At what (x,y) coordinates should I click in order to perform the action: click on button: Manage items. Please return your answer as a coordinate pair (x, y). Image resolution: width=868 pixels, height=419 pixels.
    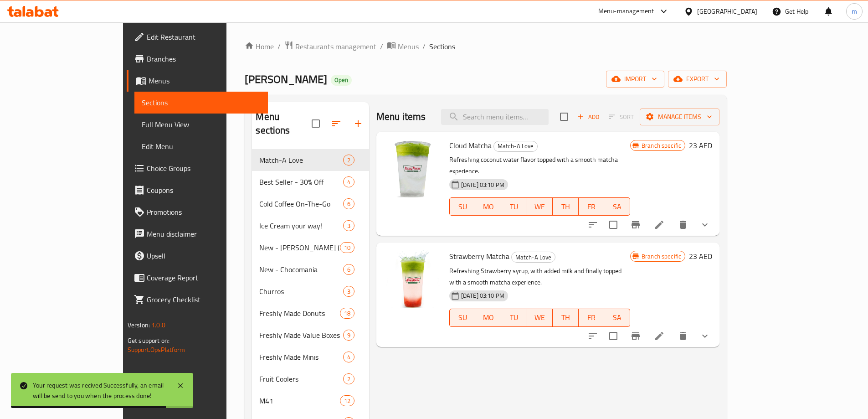
    Looking at the image, I should click on (679, 117).